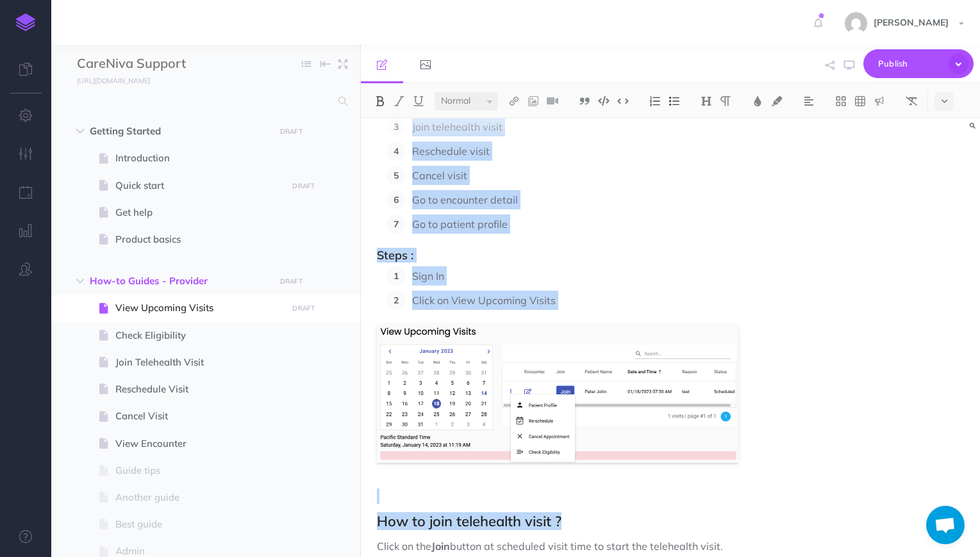 The height and width of the screenshot is (557, 980). What do you see at coordinates (855, 23) in the screenshot?
I see `img: 4e2dc3652abbd0ed611e97f7a5238af1.jpg` at bounding box center [855, 23].